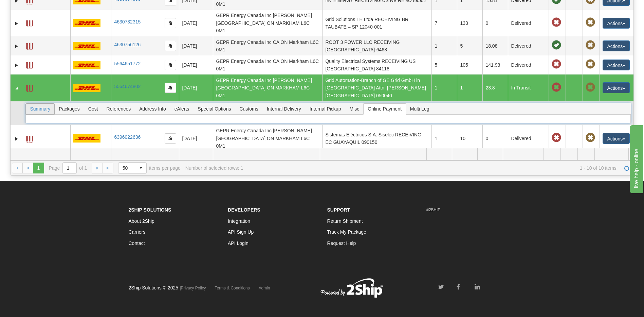 The image size is (644, 317). Describe the element at coordinates (127, 137) in the screenshot. I see `a: 6396022636` at that location.